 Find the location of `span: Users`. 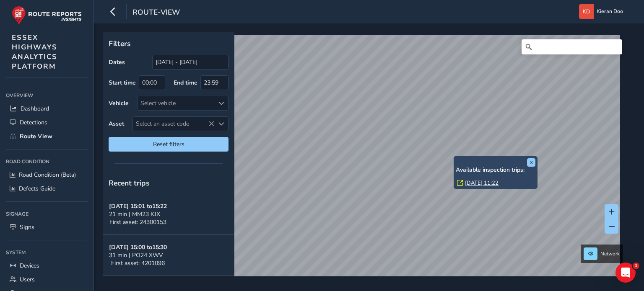

span: Users is located at coordinates (27, 280).